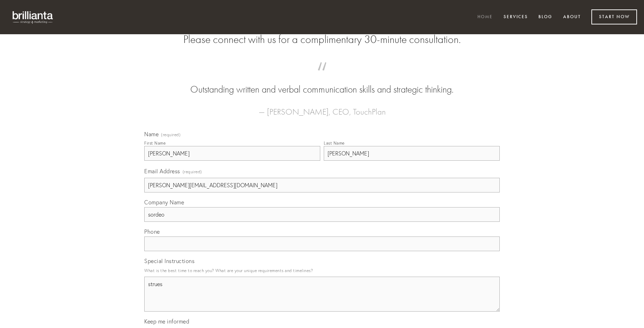  What do you see at coordinates (170, 261) in the screenshot?
I see `span: Special Instructions` at bounding box center [170, 261].